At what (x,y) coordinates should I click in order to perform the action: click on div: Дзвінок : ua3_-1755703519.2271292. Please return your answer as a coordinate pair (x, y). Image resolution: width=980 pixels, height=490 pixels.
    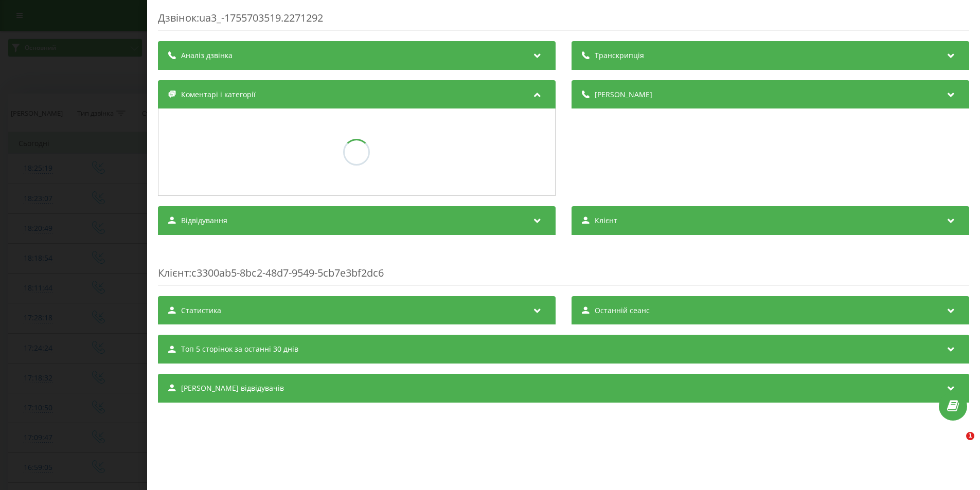
    Looking at the image, I should click on (563, 20).